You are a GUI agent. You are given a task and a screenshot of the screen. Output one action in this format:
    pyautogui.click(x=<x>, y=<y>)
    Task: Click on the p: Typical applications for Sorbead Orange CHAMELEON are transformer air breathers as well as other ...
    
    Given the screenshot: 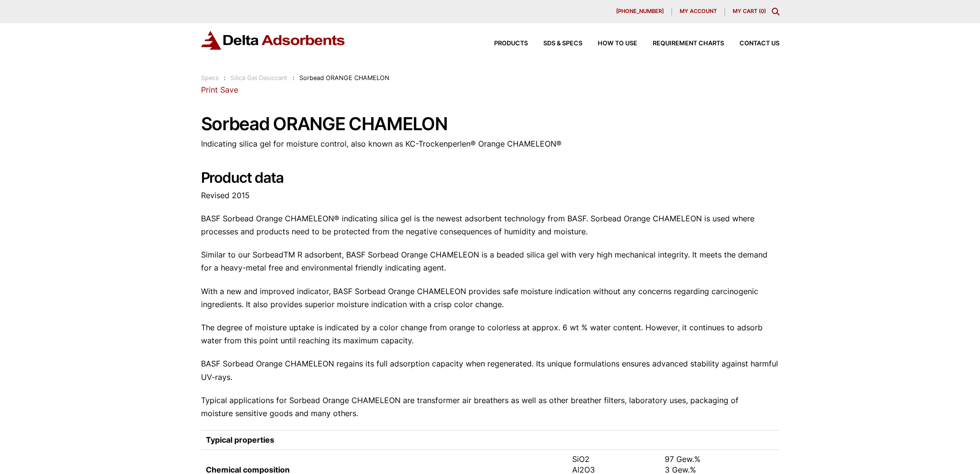 What is the action you would take?
    pyautogui.click(x=490, y=407)
    